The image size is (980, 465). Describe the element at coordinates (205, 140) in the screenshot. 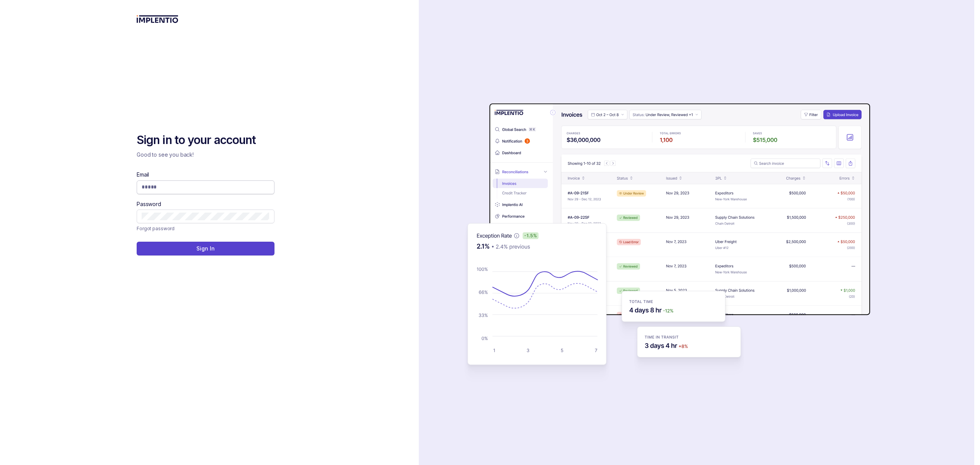

I see `h2: Sign in to your account` at that location.